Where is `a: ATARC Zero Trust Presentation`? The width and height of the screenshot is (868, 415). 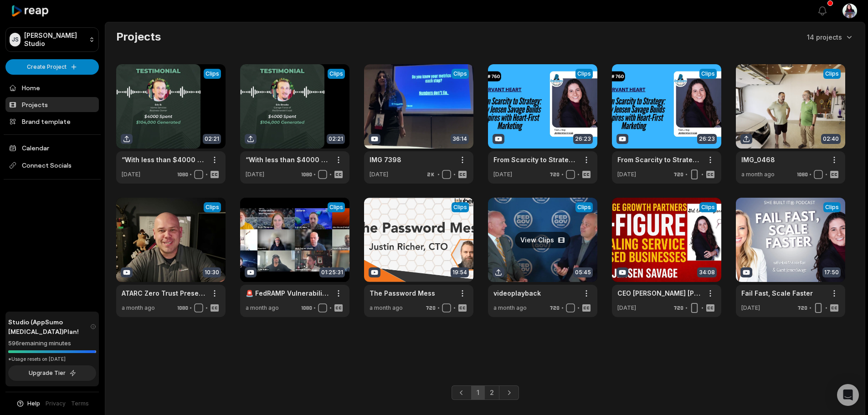 a: ATARC Zero Trust Presentation is located at coordinates (164, 293).